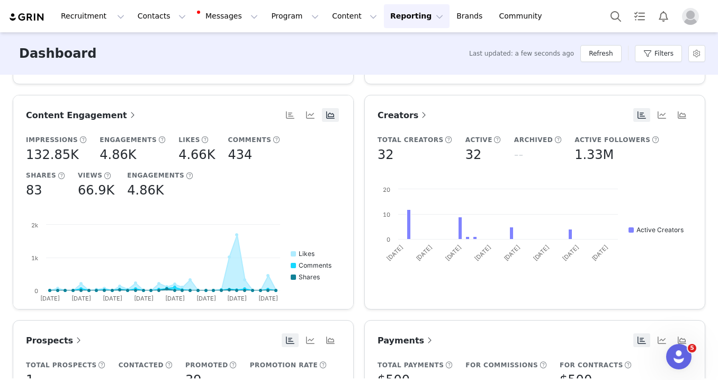 The width and height of the screenshot is (718, 380). Describe the element at coordinates (410, 365) in the screenshot. I see `h5: Total Payments` at that location.